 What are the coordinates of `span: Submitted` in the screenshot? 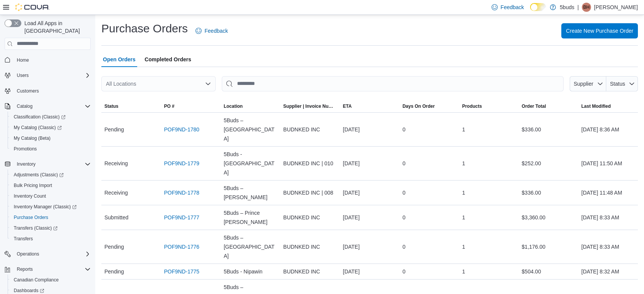 It's located at (116, 218).